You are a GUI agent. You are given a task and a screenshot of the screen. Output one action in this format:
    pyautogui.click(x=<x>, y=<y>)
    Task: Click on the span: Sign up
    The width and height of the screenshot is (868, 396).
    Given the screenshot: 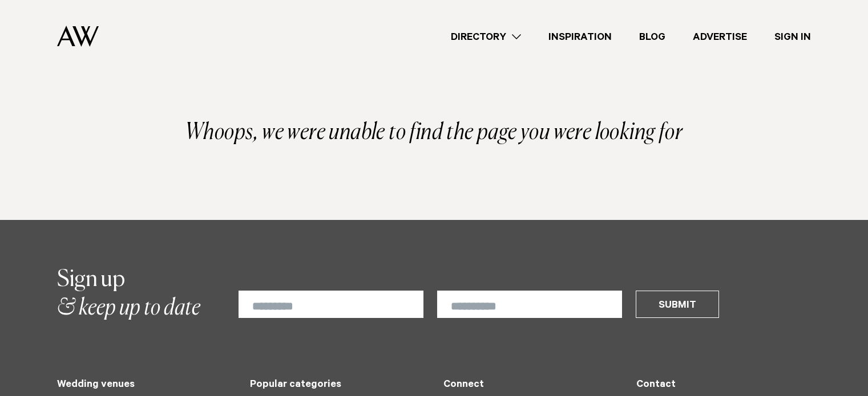 What is the action you would take?
    pyautogui.click(x=91, y=280)
    